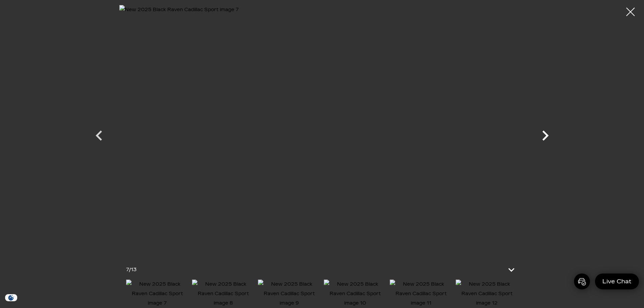 The width and height of the screenshot is (644, 308). What do you see at coordinates (421, 294) in the screenshot?
I see `img: New 2025 Black Raven Cadillac Sport image 11` at bounding box center [421, 294].